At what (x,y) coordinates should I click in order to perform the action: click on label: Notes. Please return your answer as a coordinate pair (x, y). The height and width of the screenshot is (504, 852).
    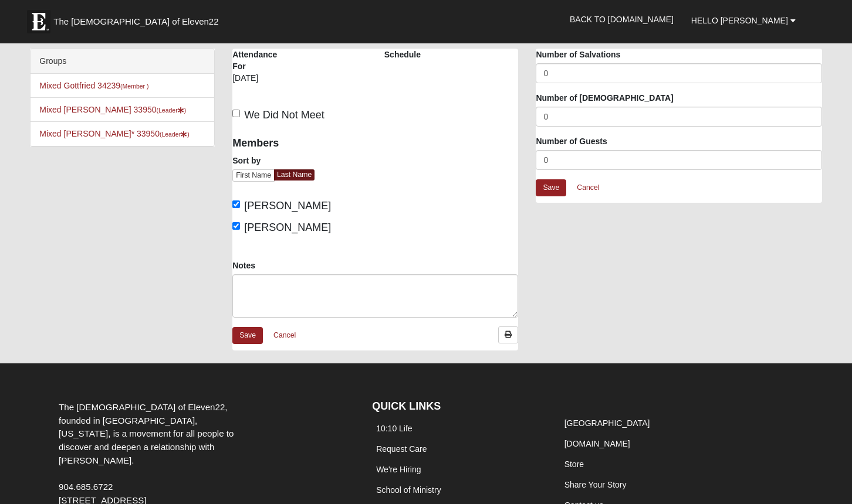
    Looking at the image, I should click on (244, 265).